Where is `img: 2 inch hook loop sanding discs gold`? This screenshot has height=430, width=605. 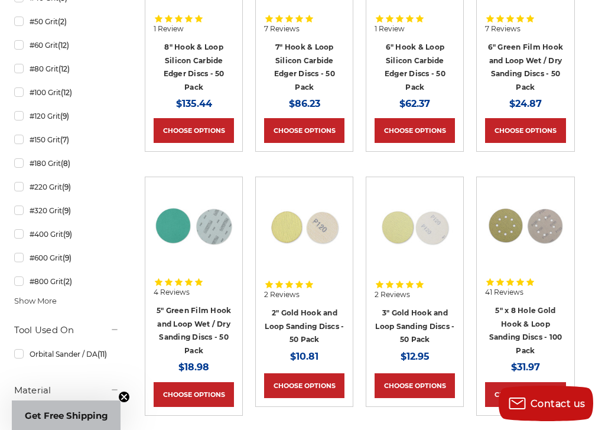 img: 2 inch hook loop sanding discs gold is located at coordinates (304, 226).